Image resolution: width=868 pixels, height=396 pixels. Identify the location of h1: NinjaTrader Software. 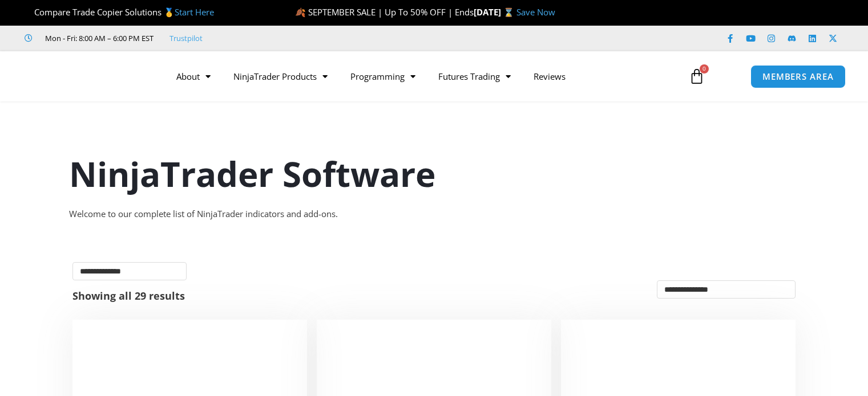
(434, 174).